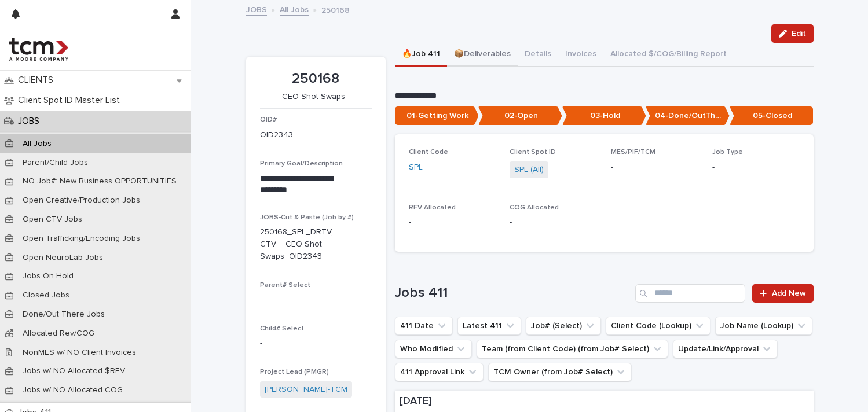 This screenshot has height=412, width=868. What do you see at coordinates (564, 326) in the screenshot?
I see `button: Job# (Select)` at bounding box center [564, 326].